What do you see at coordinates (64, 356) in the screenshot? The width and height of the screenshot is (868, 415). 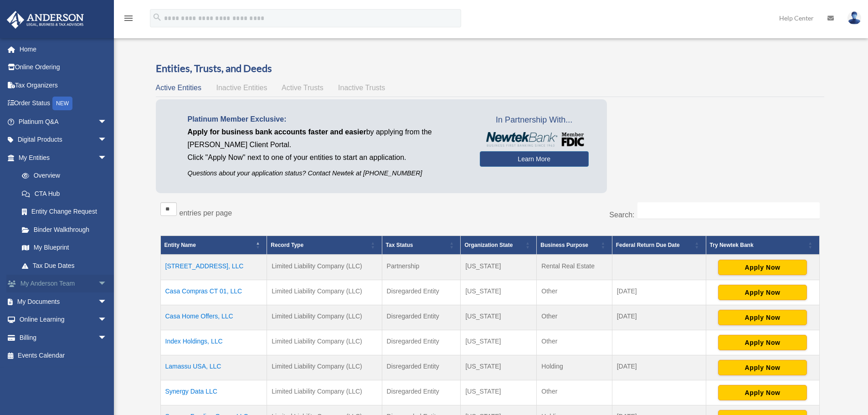 I see `a: Events Calendar` at bounding box center [64, 356].